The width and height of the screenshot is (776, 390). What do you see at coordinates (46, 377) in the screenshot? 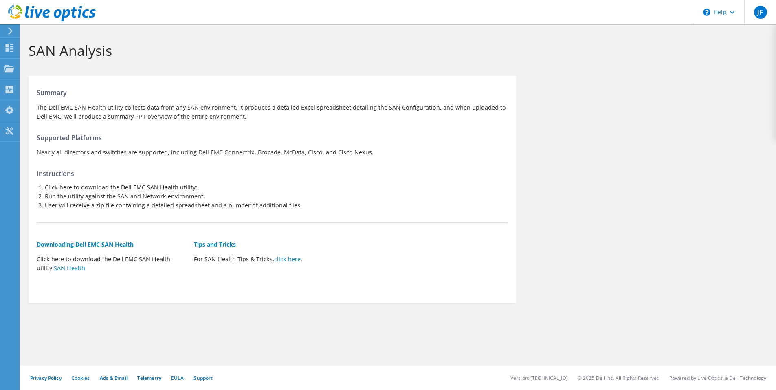
I see `a: Privacy Policy` at bounding box center [46, 377].